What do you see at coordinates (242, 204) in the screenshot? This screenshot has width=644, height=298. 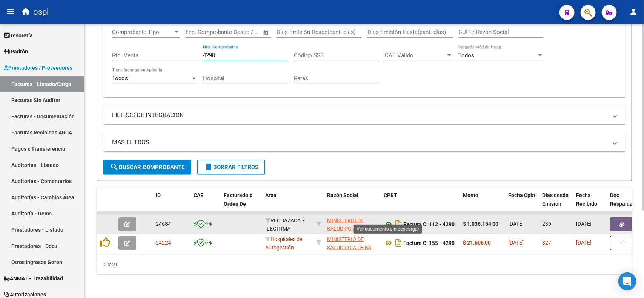 I see `datatable-header-cell: Facturado x Orden De` at bounding box center [242, 204].